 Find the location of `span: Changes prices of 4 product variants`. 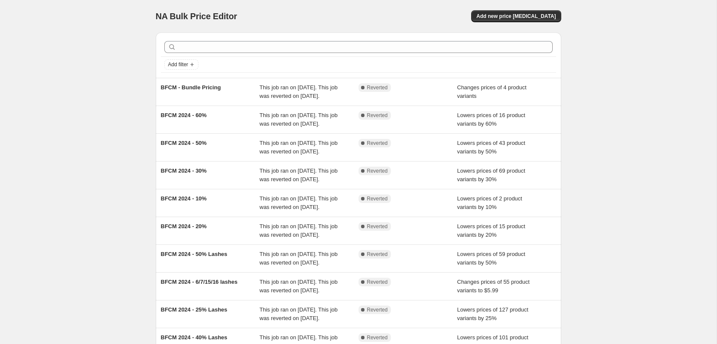

span: Changes prices of 4 product variants is located at coordinates (492, 91).